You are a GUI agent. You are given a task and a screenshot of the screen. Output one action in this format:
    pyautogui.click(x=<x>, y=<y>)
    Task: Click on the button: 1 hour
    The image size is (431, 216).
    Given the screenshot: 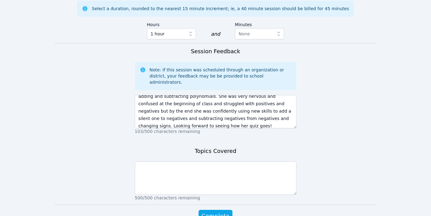 What is the action you would take?
    pyautogui.click(x=172, y=34)
    